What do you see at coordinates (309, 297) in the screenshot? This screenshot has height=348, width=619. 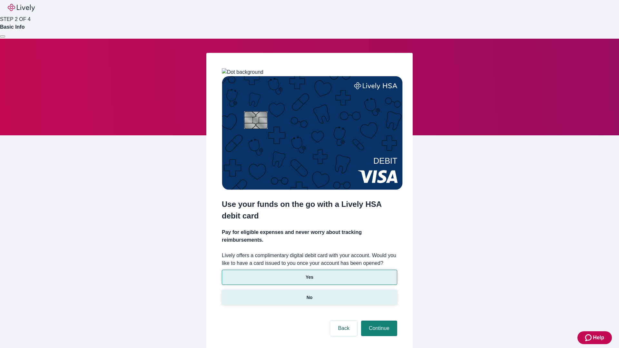 I see `p: No` at bounding box center [309, 297].